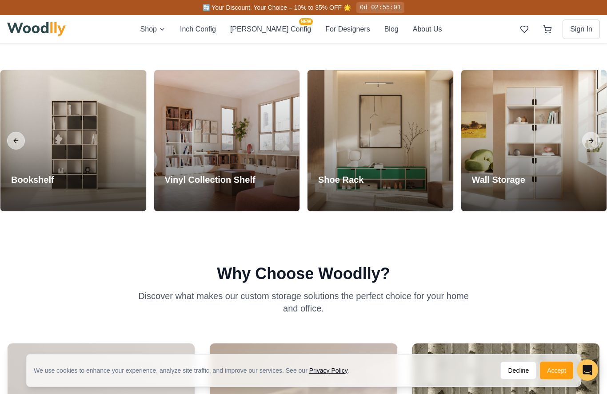  I want to click on button: Sign In, so click(581, 29).